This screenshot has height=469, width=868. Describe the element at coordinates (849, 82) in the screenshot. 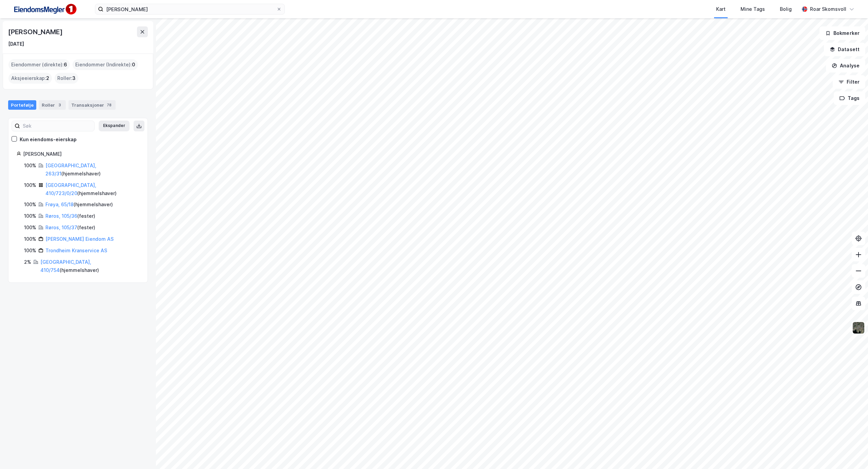

I see `button: Filter` at that location.